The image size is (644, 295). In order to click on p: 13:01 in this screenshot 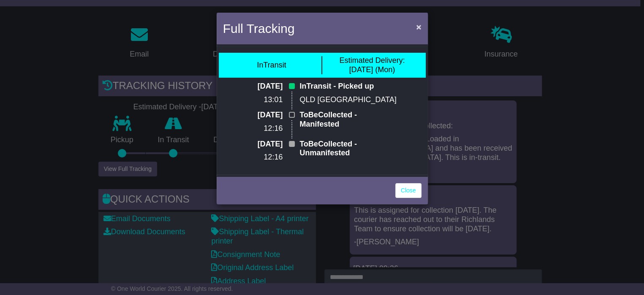, I will do `click(264, 100)`.